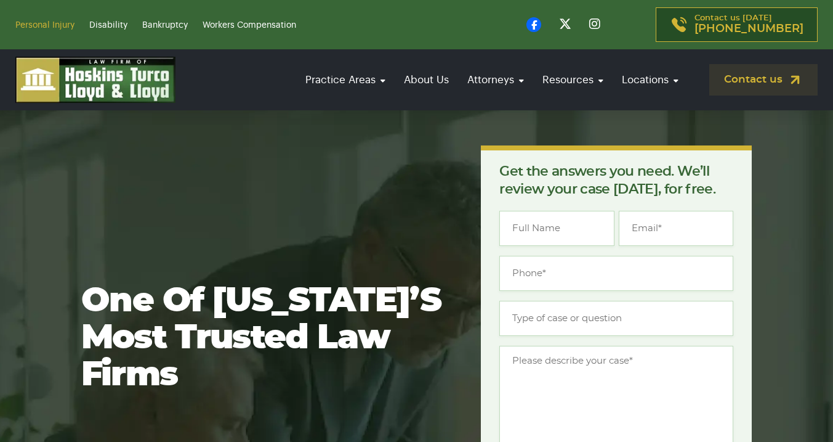 Image resolution: width=833 pixels, height=442 pixels. Describe the element at coordinates (616, 273) in the screenshot. I see `input: Phone*` at that location.